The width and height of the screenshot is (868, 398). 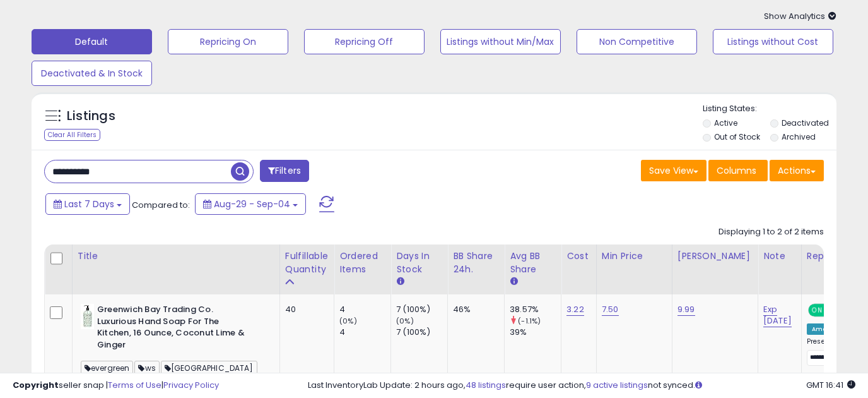 What do you see at coordinates (817, 310) in the screenshot?
I see `span: ON` at bounding box center [817, 310].